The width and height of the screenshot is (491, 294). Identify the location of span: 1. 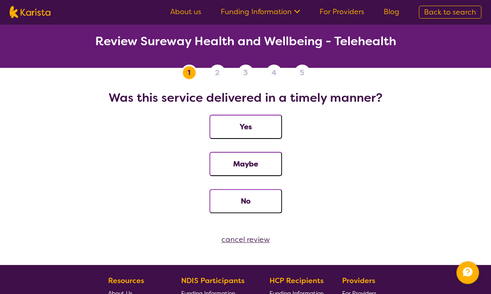
(189, 73).